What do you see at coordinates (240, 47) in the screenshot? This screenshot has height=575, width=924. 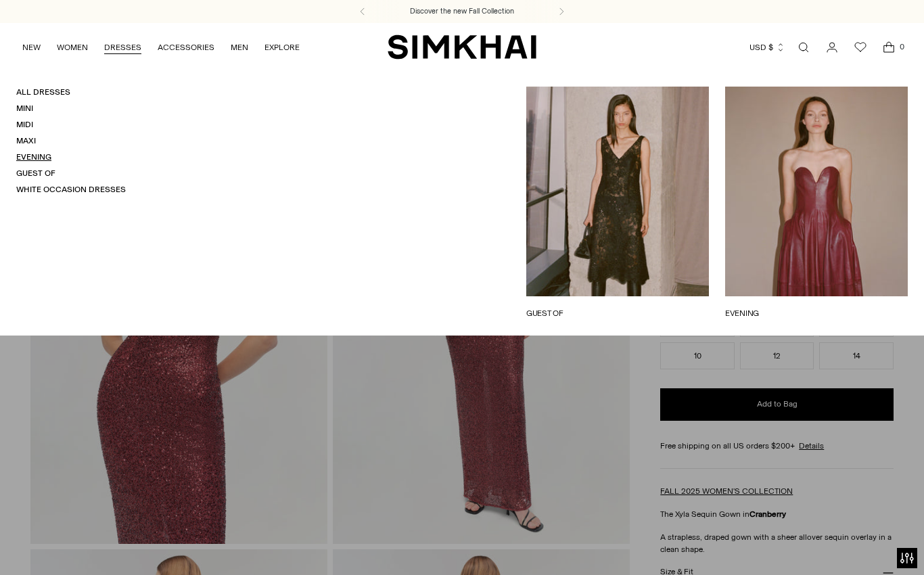 I see `a: MEN` at bounding box center [240, 47].